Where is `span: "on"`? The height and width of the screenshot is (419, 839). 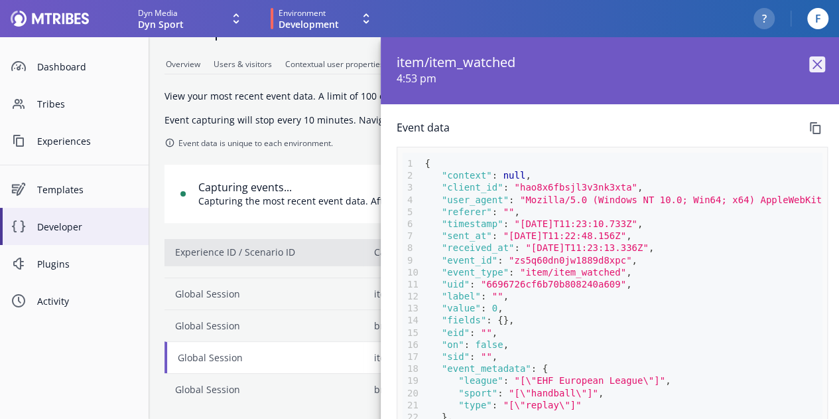 span: "on" is located at coordinates (453, 344).